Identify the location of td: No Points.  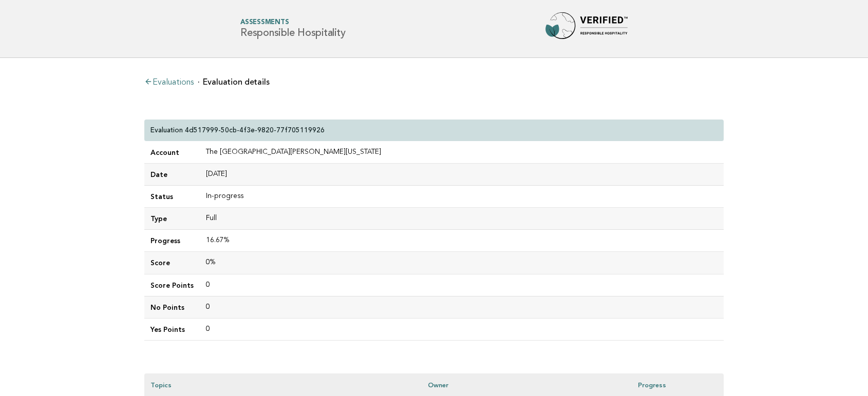
(172, 307).